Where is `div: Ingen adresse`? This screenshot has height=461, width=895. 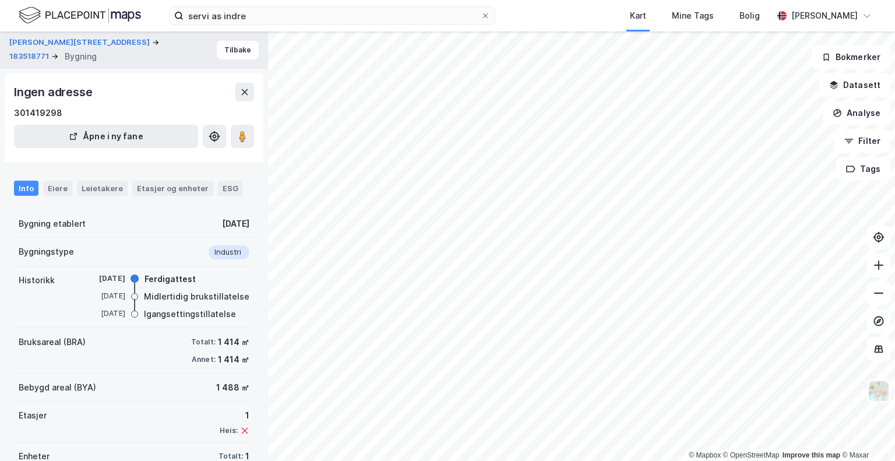
div: Ingen adresse is located at coordinates (54, 92).